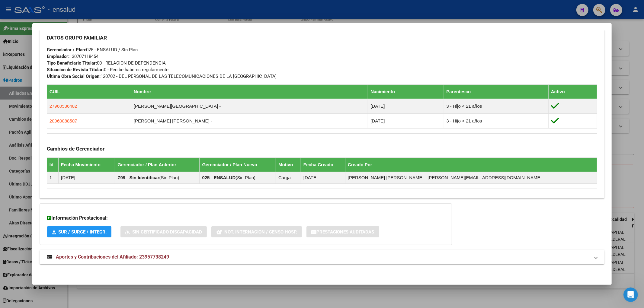  What do you see at coordinates (496, 91) in the screenshot?
I see `th: Parentesco` at bounding box center [496, 91].